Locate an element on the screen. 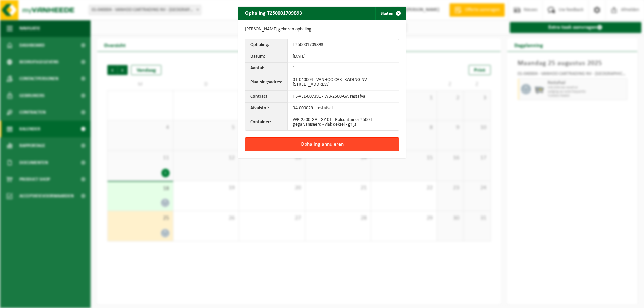 This screenshot has height=308, width=644. td: 1 is located at coordinates (343, 68).